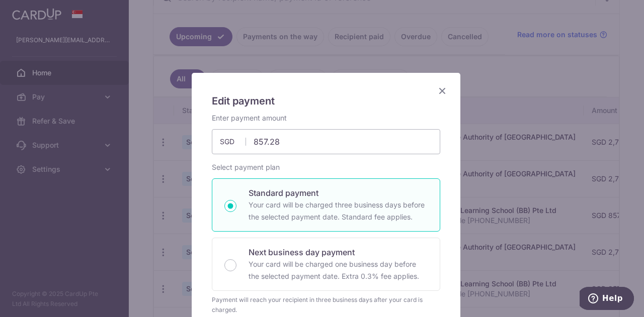 The image size is (644, 317). What do you see at coordinates (338, 271) in the screenshot?
I see `p: Your card will be charged one business day before the selected payment date. Extra 0.3% fee applies.` at bounding box center [338, 271].